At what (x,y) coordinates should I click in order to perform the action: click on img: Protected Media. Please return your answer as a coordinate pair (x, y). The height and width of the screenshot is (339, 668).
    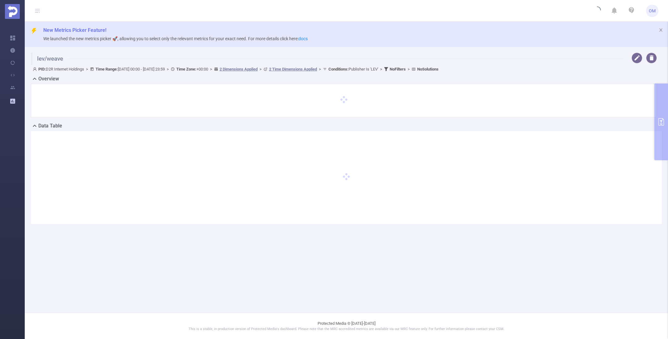
    Looking at the image, I should click on (12, 11).